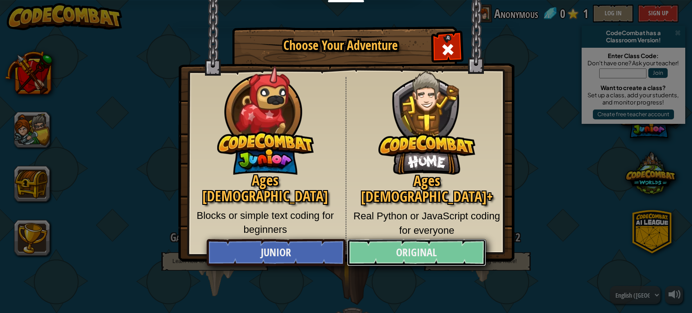 Image resolution: width=692 pixels, height=313 pixels. I want to click on a: Original, so click(416, 253).